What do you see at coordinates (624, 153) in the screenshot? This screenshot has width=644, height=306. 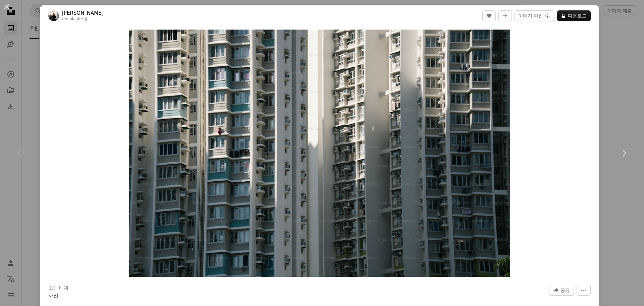 I see `a: 다음` at bounding box center [624, 153].